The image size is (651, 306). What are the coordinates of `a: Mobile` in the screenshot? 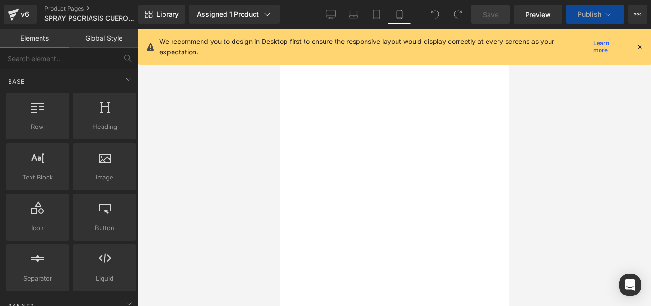 It's located at (399, 14).